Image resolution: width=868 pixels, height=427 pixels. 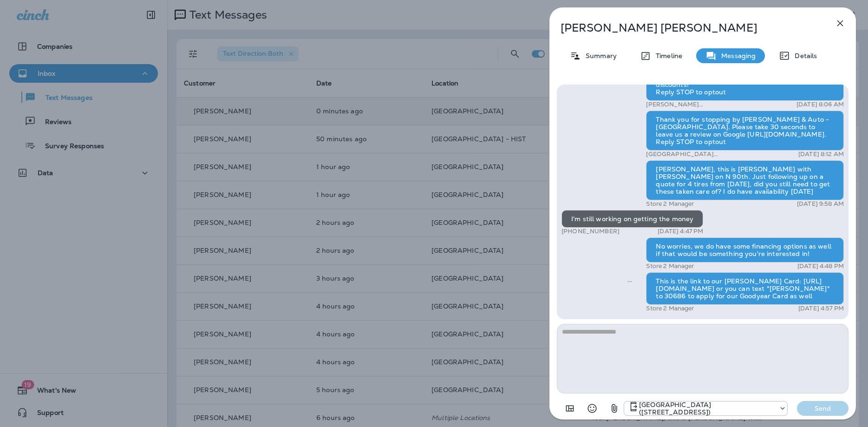 I want to click on button: Select an emoji, so click(x=592, y=409).